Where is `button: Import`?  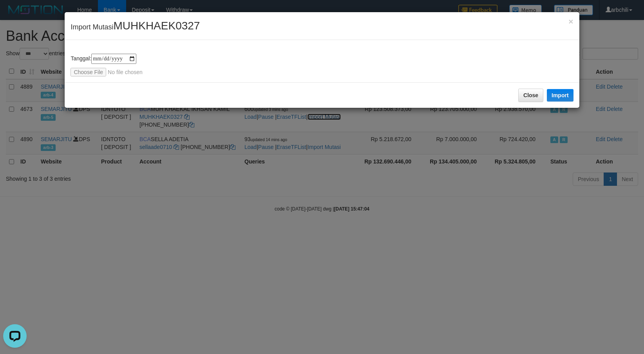
button: Import is located at coordinates (560, 95).